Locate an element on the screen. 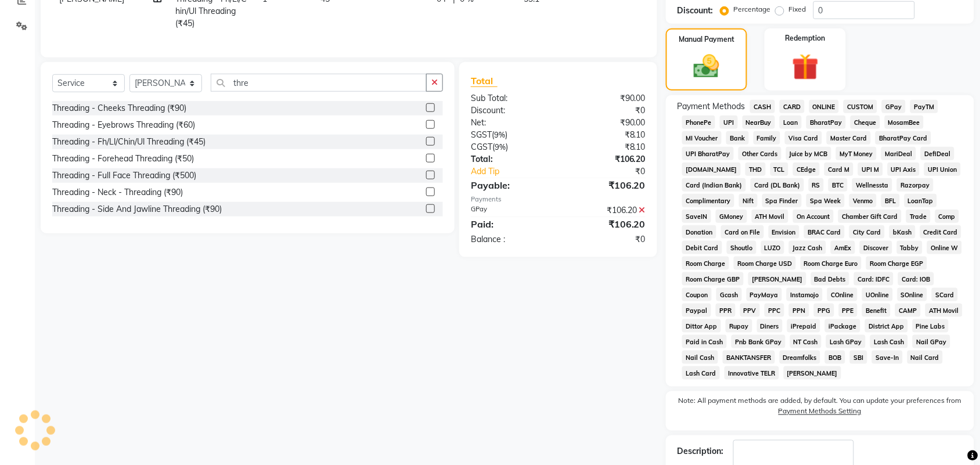 Image resolution: width=980 pixels, height=465 pixels. span: Card: IOB is located at coordinates (916, 279).